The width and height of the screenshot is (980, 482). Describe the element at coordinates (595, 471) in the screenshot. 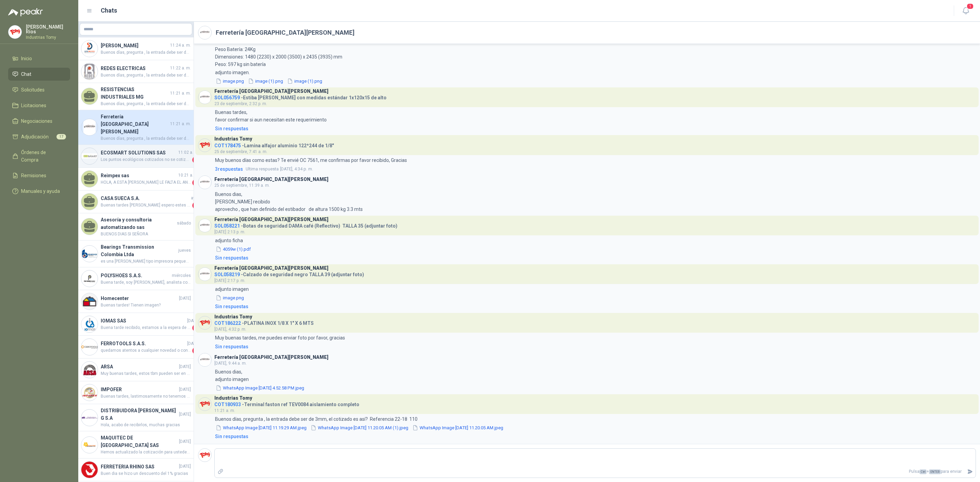

I see `p: Pulsa + para enviar` at that location.